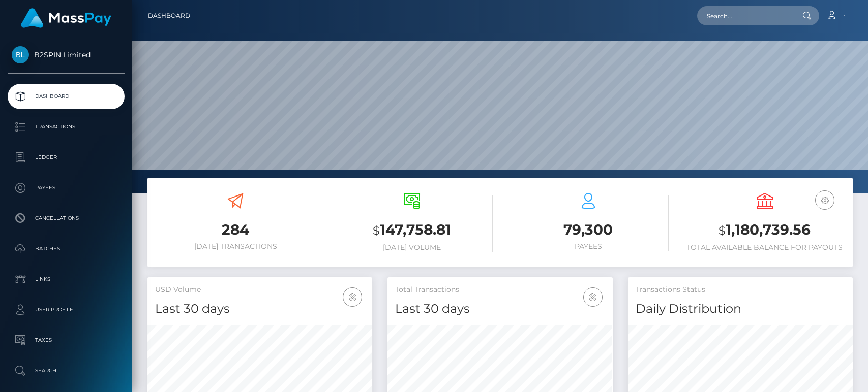 The image size is (868, 392). I want to click on h3: 284, so click(235, 230).